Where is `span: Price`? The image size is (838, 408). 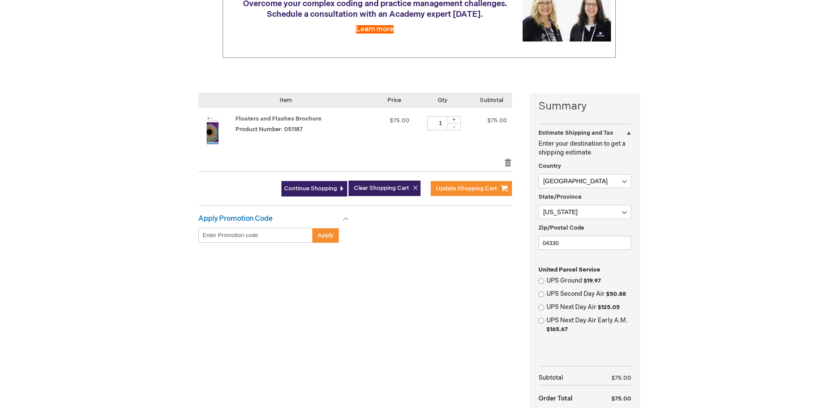 span: Price is located at coordinates (394, 100).